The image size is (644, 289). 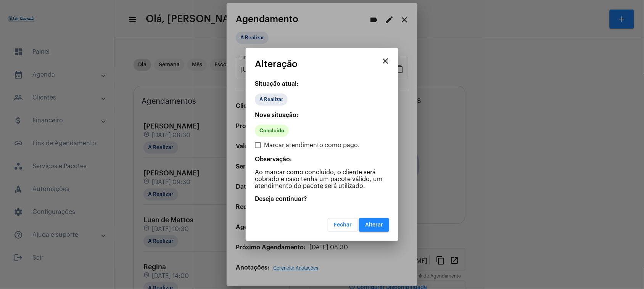 What do you see at coordinates (322, 179) in the screenshot?
I see `p: Ao marcar como concluído, o cliente será cobrado e caso tenha um pacote válido, um atendimento do...` at bounding box center [322, 179].